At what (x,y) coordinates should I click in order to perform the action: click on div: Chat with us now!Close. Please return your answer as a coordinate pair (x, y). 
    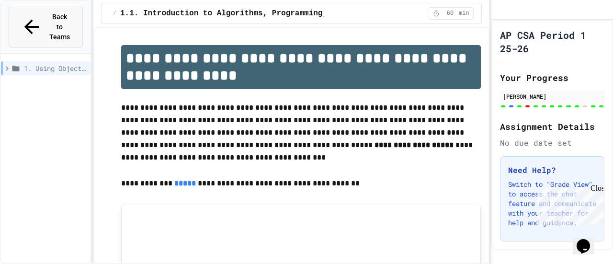
    Looking at the image, I should click on (35, 32).